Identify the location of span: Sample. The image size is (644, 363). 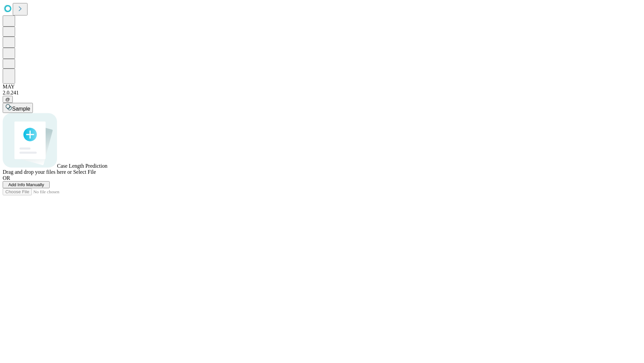
(21, 109).